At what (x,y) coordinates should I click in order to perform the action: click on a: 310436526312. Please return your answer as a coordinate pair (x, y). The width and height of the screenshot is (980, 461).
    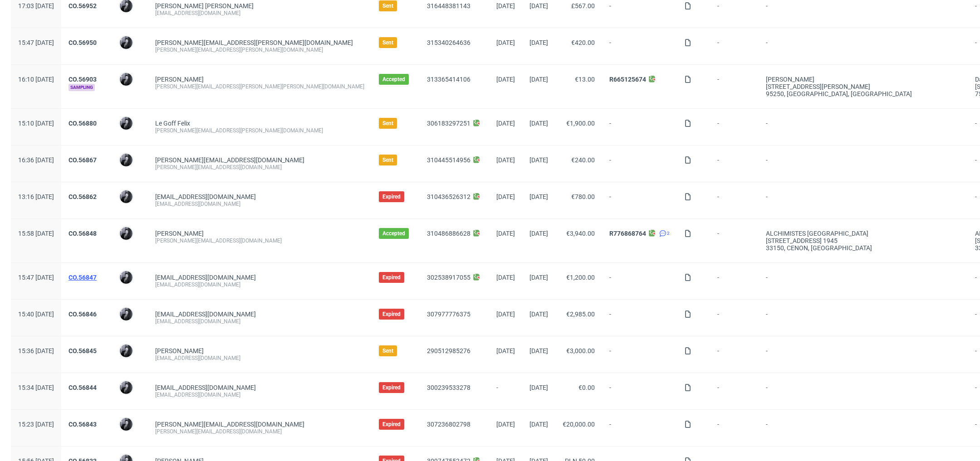
    Looking at the image, I should click on (448, 197).